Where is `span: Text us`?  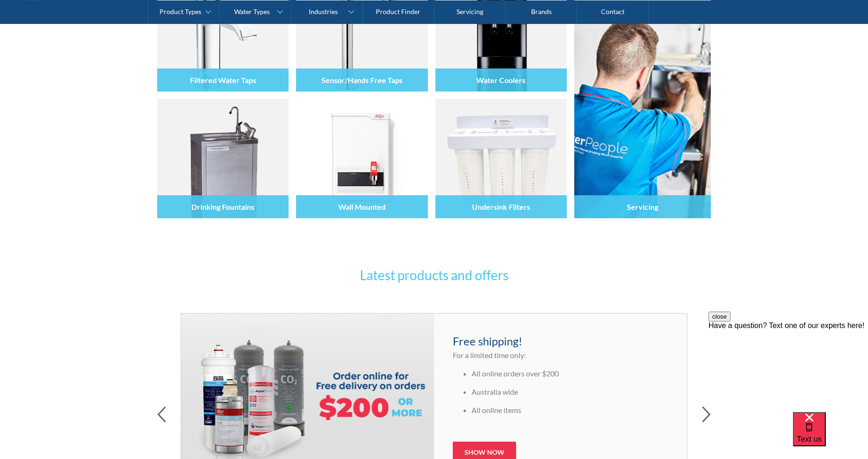 span: Text us is located at coordinates (16, 27).